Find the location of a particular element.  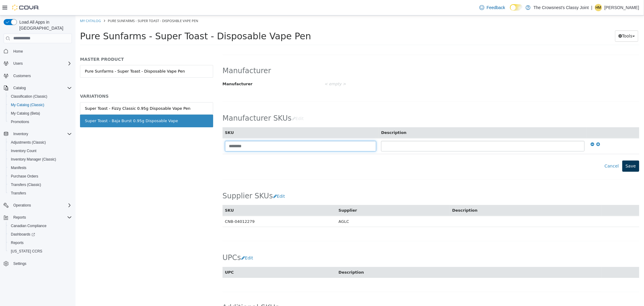

a: Adjustments (Classic) is located at coordinates (28, 142).